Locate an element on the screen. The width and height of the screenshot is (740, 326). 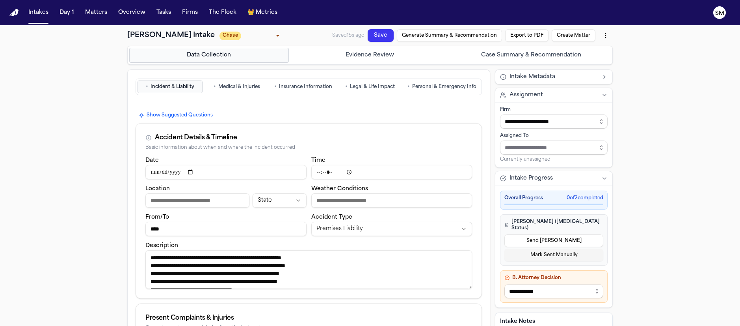
button: Show Suggested Questions is located at coordinates (176, 115).